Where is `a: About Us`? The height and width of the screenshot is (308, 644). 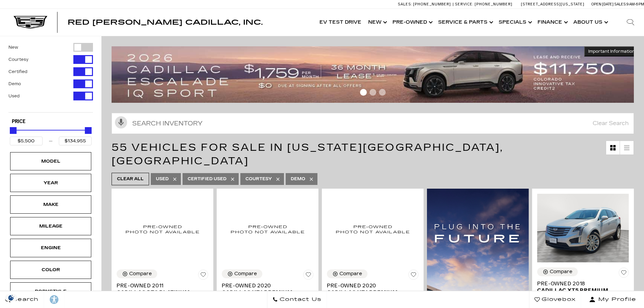
a: About Us is located at coordinates (590, 22).